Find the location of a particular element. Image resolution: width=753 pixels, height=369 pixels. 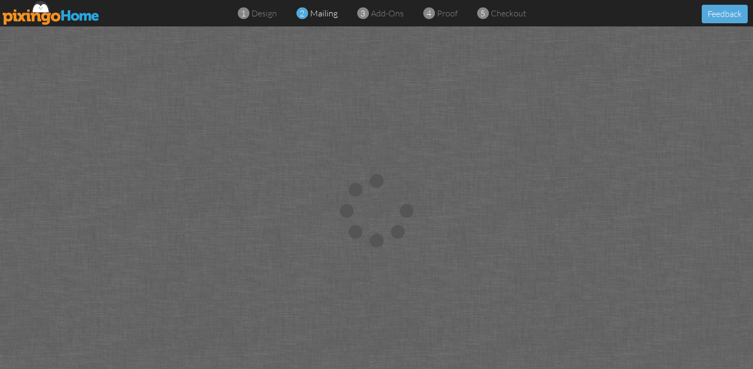

span: proof is located at coordinates (447, 13).